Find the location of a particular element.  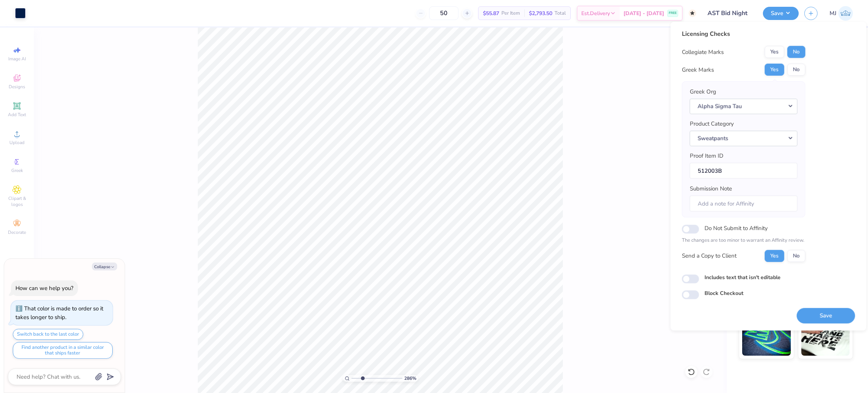

label: Block Checkout is located at coordinates (724, 293).